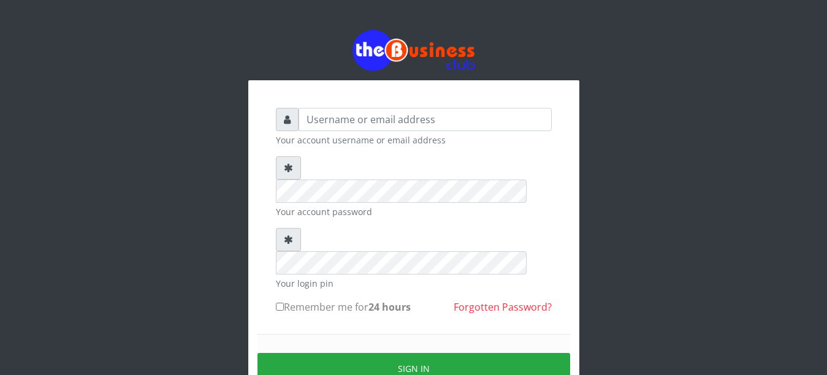  I want to click on b: 24 hours, so click(389, 307).